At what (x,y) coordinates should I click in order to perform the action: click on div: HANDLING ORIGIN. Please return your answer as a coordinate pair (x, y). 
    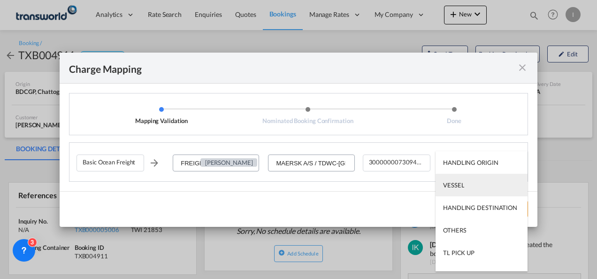
    Looking at the image, I should click on (471, 162).